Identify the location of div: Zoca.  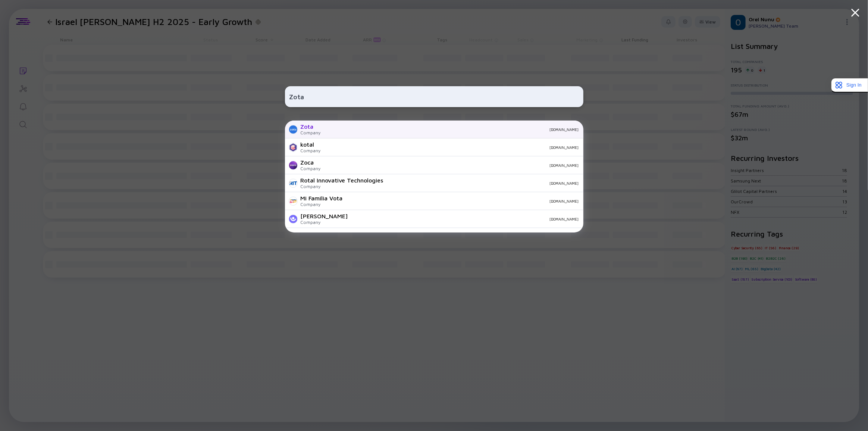
(311, 162).